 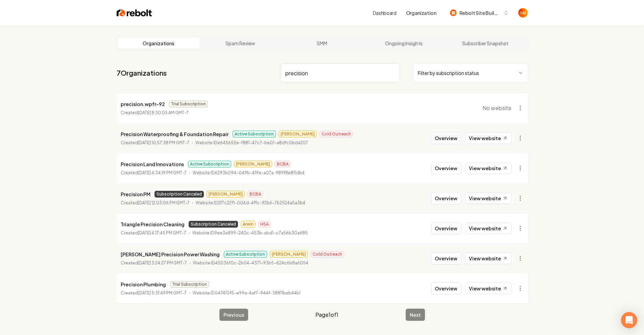 What do you see at coordinates (174, 134) in the screenshot?
I see `p: Precision Waterproofing & Foundation Repair` at bounding box center [174, 134].